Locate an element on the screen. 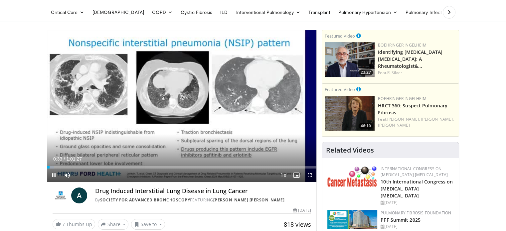  a: Critical Care is located at coordinates (68, 12).